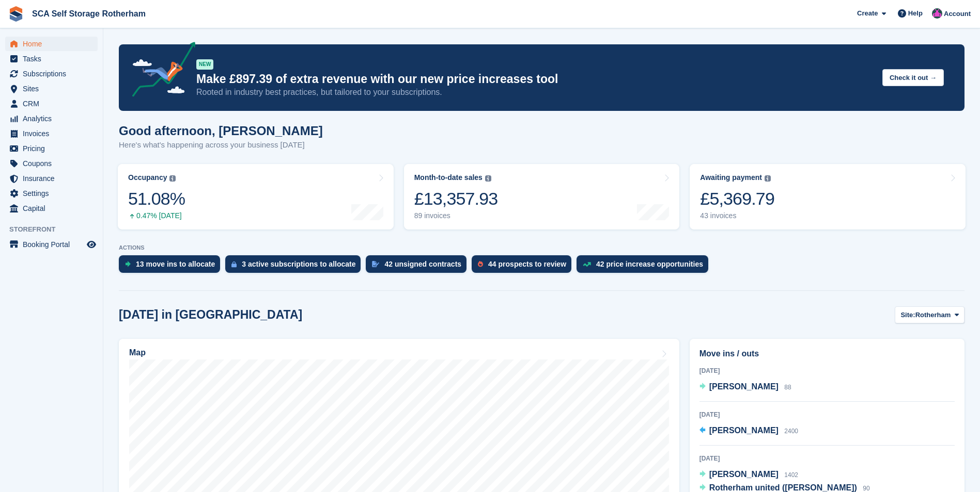 The image size is (980, 492). Describe the element at coordinates (456, 215) in the screenshot. I see `div: 89 invoices` at that location.